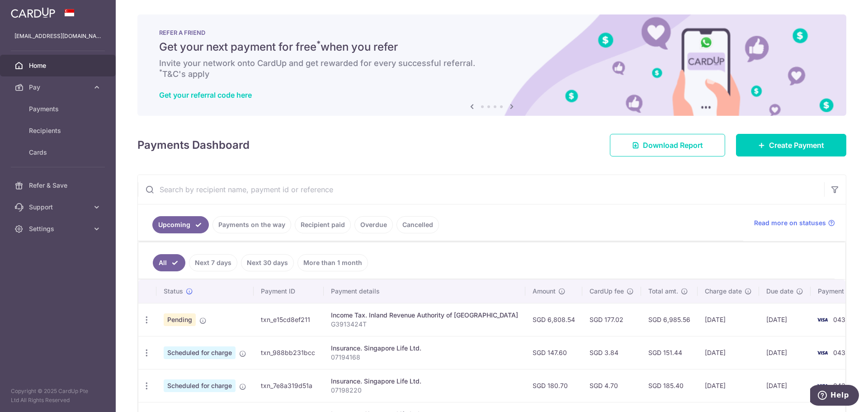 Image resolution: width=868 pixels, height=412 pixels. I want to click on td: SGD 147.60, so click(554, 352).